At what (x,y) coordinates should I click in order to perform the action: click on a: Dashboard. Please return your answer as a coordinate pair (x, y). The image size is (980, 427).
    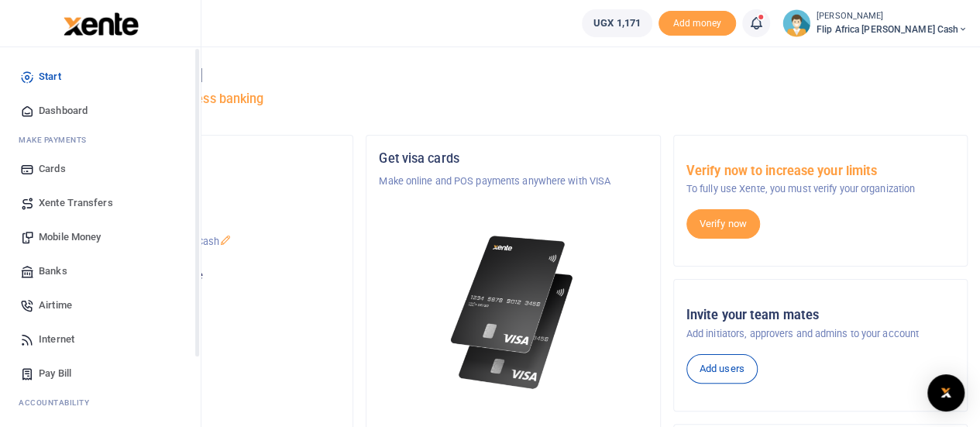
    Looking at the image, I should click on (100, 111).